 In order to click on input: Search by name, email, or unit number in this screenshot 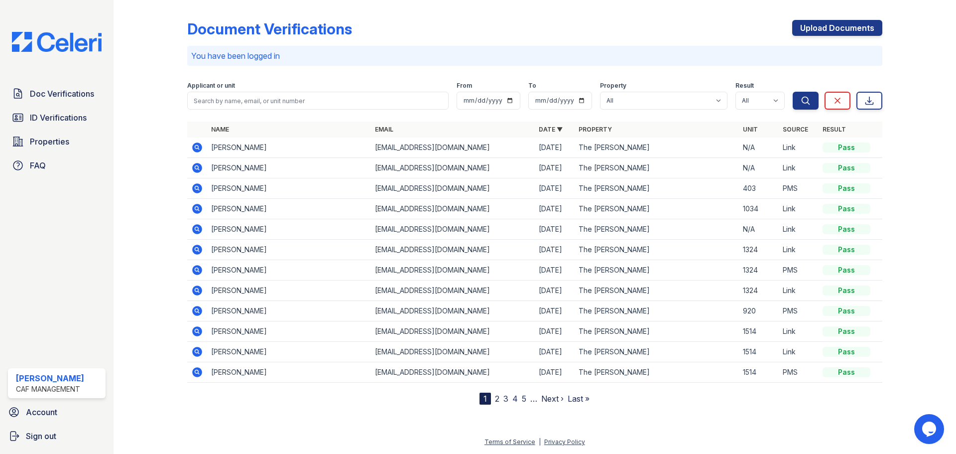, I will do `click(318, 101)`.